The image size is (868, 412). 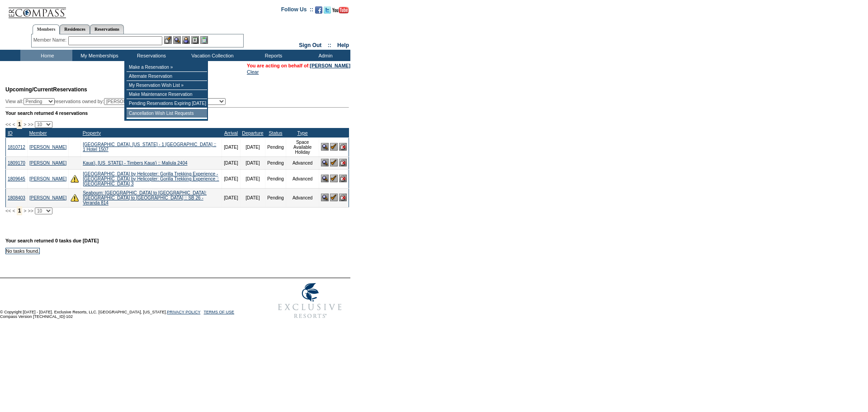 I want to click on a: Members, so click(x=46, y=29).